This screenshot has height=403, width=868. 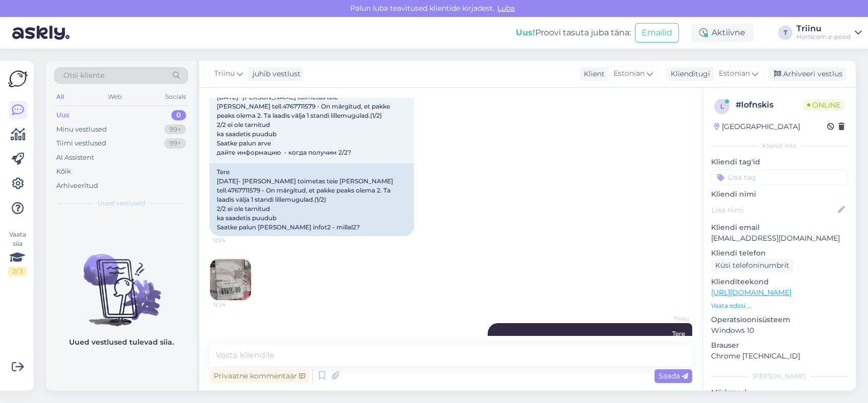 What do you see at coordinates (63, 115) in the screenshot?
I see `div: Uus` at bounding box center [63, 115].